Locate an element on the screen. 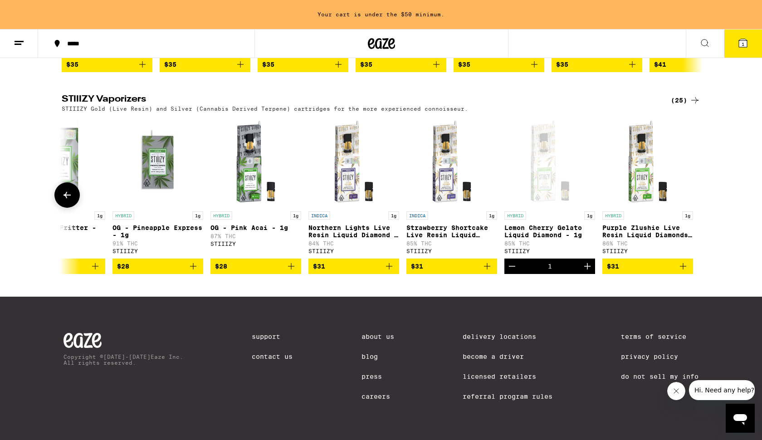  p: Strawberry Shortcake Live Resin Liquid Diamonds - 1g is located at coordinates (451, 231).